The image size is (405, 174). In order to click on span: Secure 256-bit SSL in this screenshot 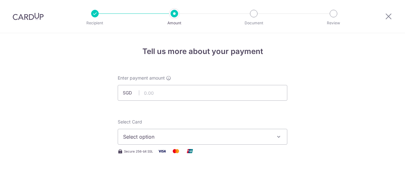, I will do `click(139, 152)`.